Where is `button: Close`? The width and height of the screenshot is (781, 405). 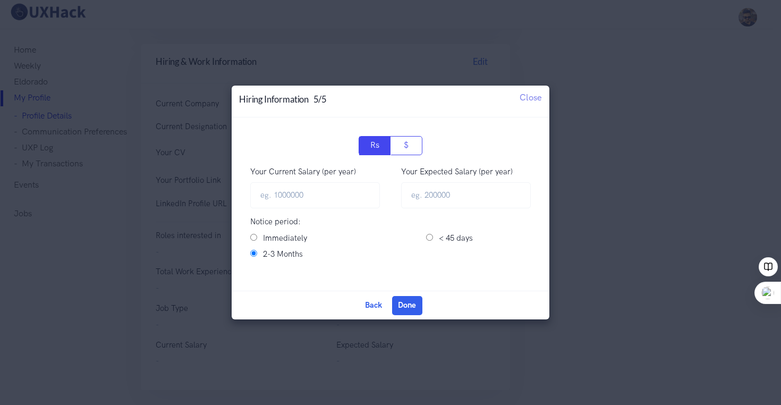 button: Close is located at coordinates (531, 97).